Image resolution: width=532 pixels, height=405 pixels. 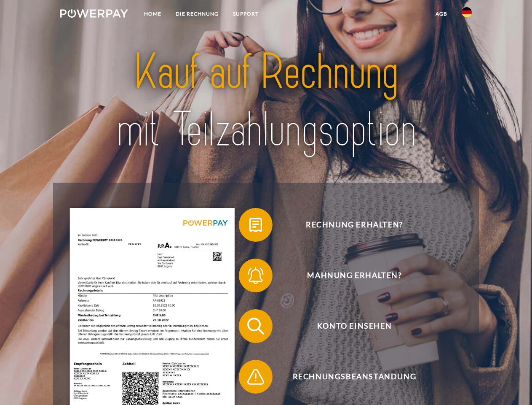 I want to click on img: logo-powerpay-white.svg, so click(x=94, y=13).